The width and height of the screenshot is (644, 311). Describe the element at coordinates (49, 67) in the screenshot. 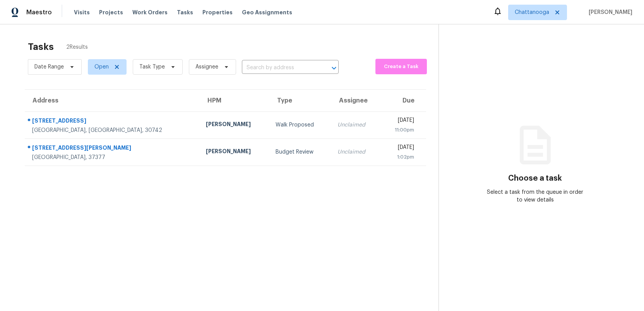

I see `span: Date Range` at that location.